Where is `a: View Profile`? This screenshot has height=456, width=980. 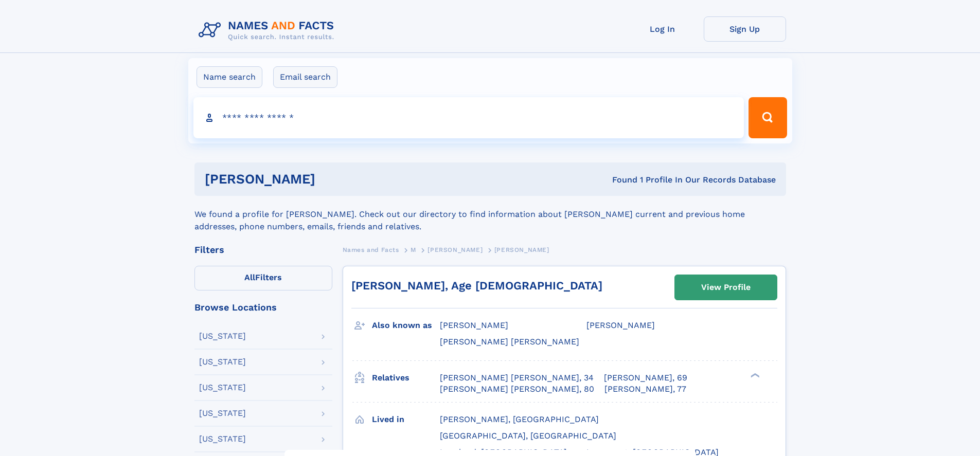
a: View Profile is located at coordinates (726, 287).